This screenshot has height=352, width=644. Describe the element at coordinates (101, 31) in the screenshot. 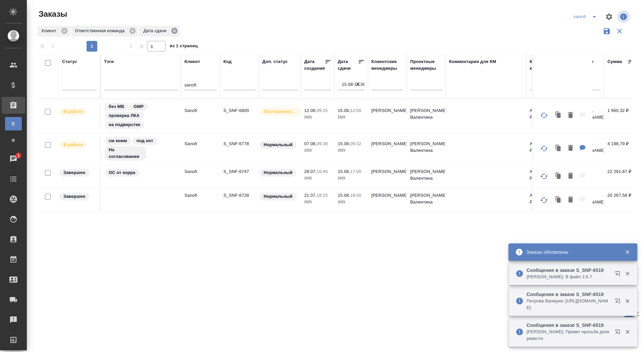

I see `p: Ответственная команда` at that location.